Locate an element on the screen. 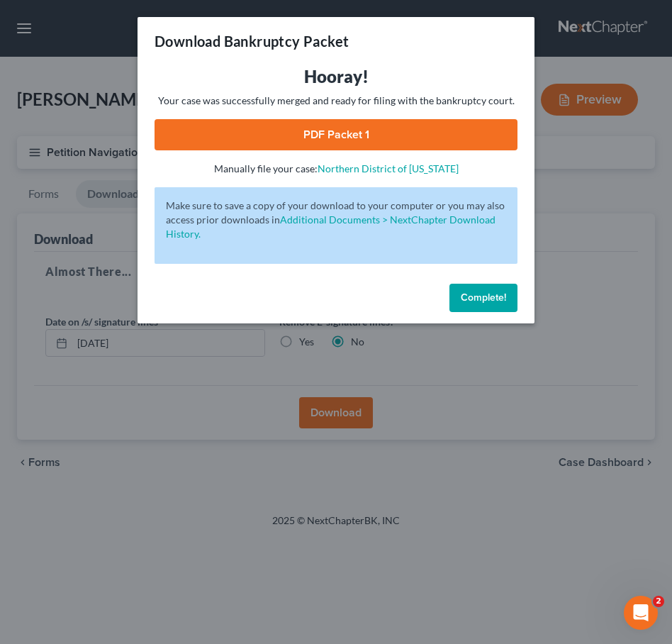  p: Manually file your case: is located at coordinates (336, 169).